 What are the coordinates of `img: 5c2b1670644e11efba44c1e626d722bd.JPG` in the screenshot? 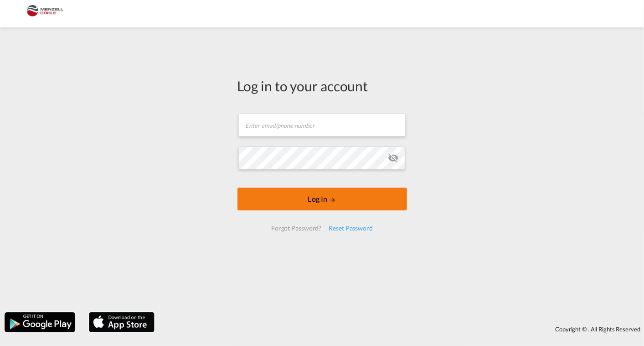 It's located at (44, 14).